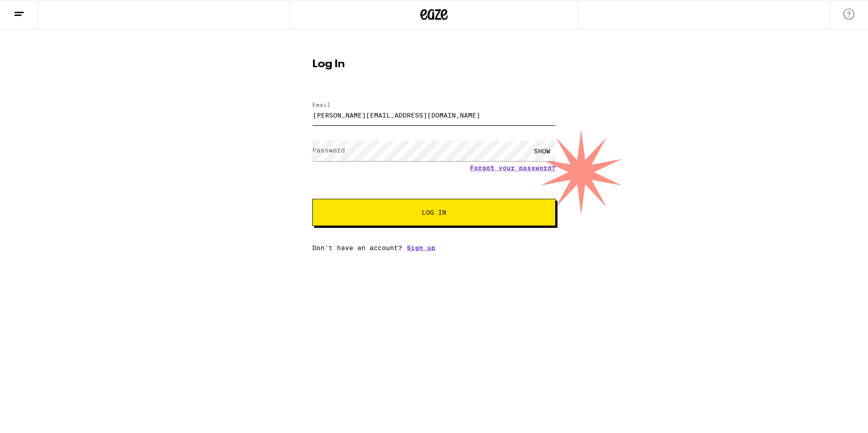 The width and height of the screenshot is (868, 433). What do you see at coordinates (542, 151) in the screenshot?
I see `div: SHOW` at bounding box center [542, 151].